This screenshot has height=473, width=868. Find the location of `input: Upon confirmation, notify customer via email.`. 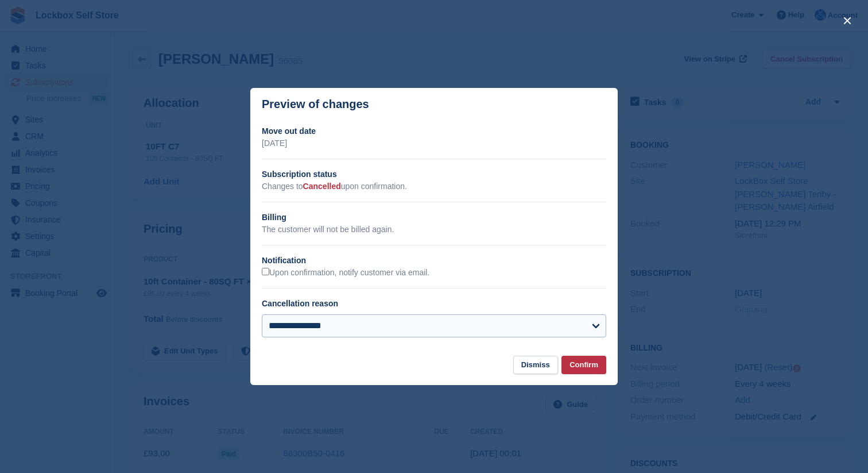

input: Upon confirmation, notify customer via email. is located at coordinates (265, 271).